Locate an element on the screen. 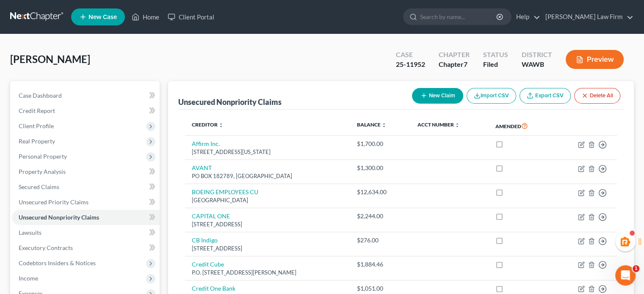  a: Executory Contracts is located at coordinates (86, 248).